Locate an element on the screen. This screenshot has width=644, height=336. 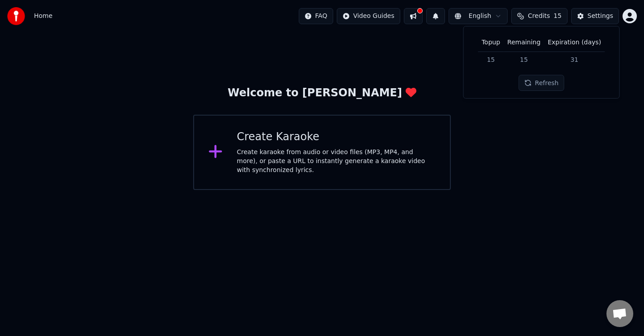
th: Remaining is located at coordinates (524, 43).